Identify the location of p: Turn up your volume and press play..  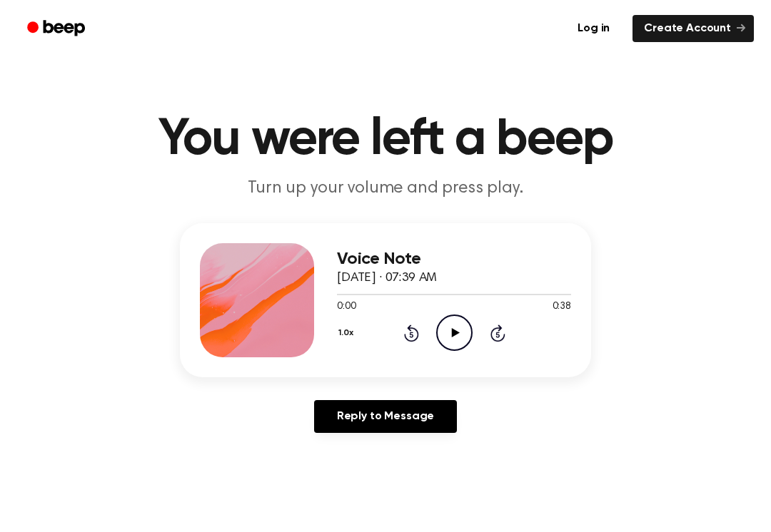
(385, 188).